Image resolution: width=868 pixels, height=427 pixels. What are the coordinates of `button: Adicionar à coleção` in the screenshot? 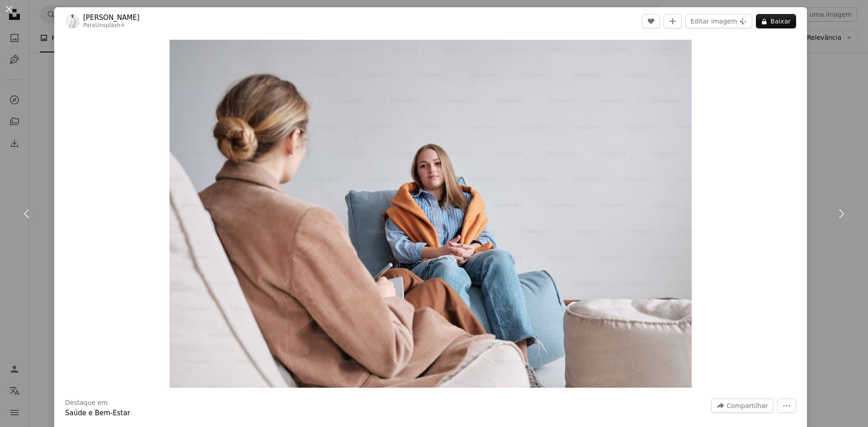 It's located at (672, 21).